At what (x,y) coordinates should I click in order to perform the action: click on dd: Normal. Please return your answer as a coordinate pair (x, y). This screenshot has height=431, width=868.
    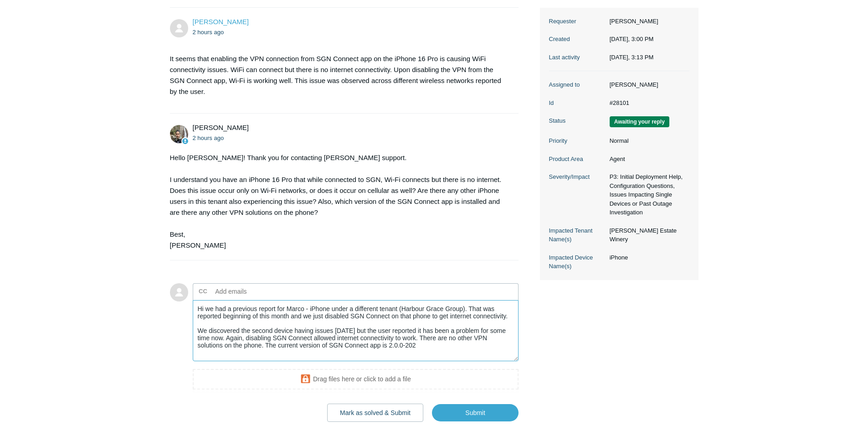
    Looking at the image, I should click on (647, 141).